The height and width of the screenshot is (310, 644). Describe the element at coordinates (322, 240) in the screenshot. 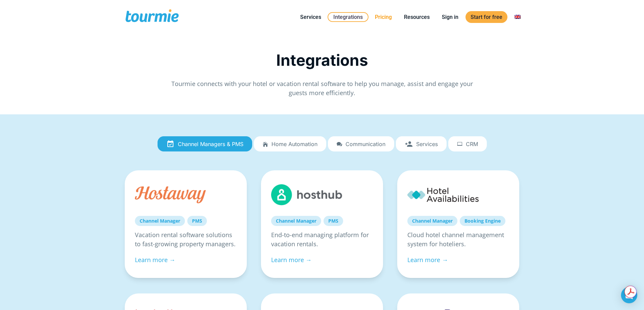

I see `p: End-to-end managing platform for vacation rentals.` at that location.